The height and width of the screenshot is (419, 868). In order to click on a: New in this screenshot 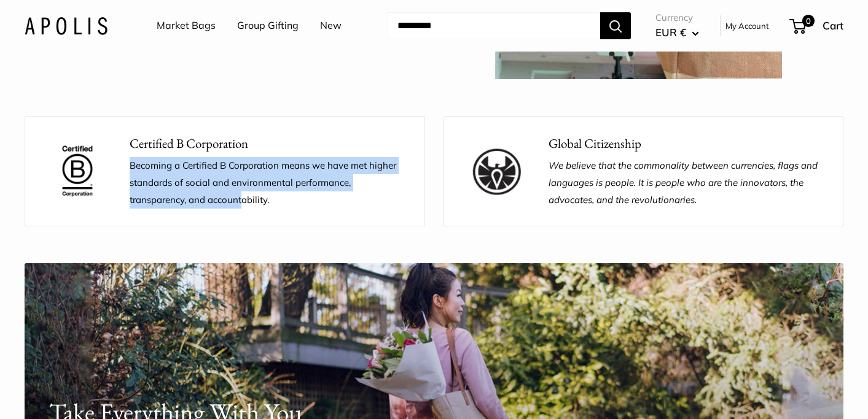, I will do `click(331, 26)`.